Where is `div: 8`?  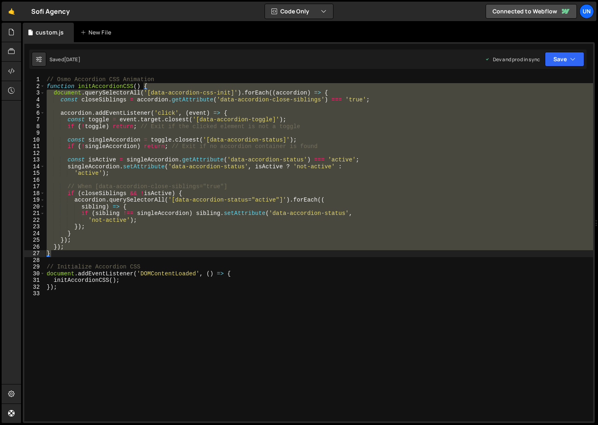 div: 8 is located at coordinates (35, 127).